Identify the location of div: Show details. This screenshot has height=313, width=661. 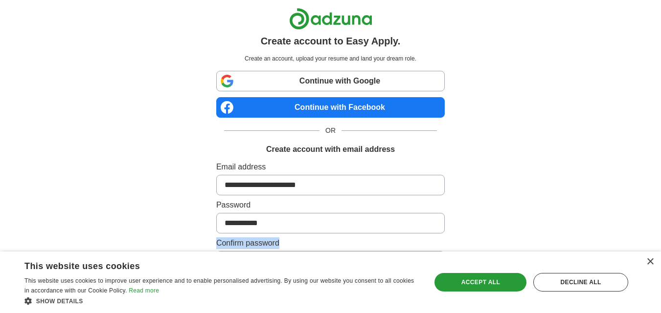
(221, 301).